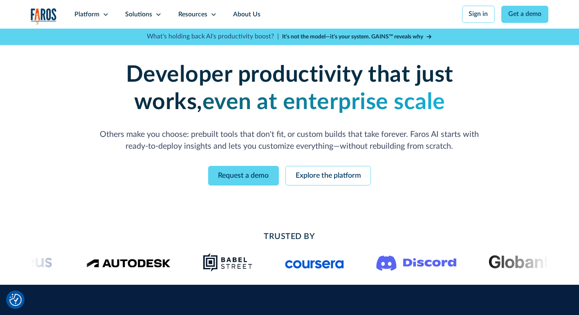  Describe the element at coordinates (328, 176) in the screenshot. I see `a: Explore the platform` at that location.